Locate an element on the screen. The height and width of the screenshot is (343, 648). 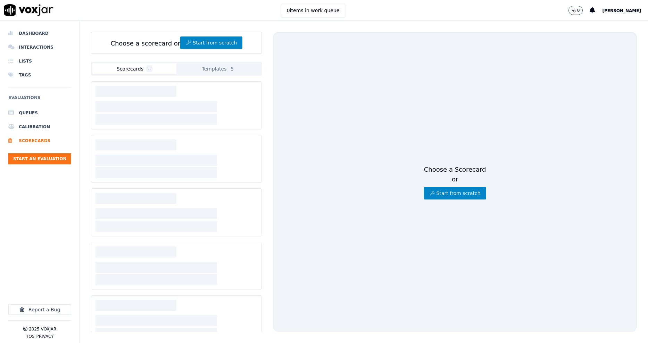
button: Templates is located at coordinates (218, 69).